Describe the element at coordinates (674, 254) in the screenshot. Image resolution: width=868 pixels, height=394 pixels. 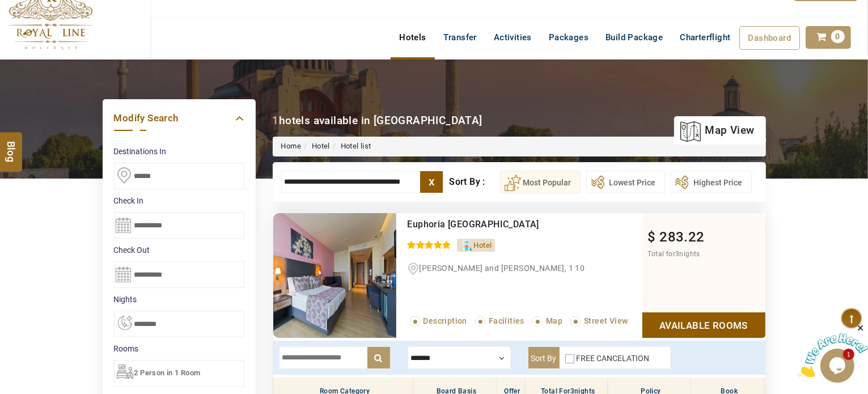
I see `span: Total for nights` at that location.